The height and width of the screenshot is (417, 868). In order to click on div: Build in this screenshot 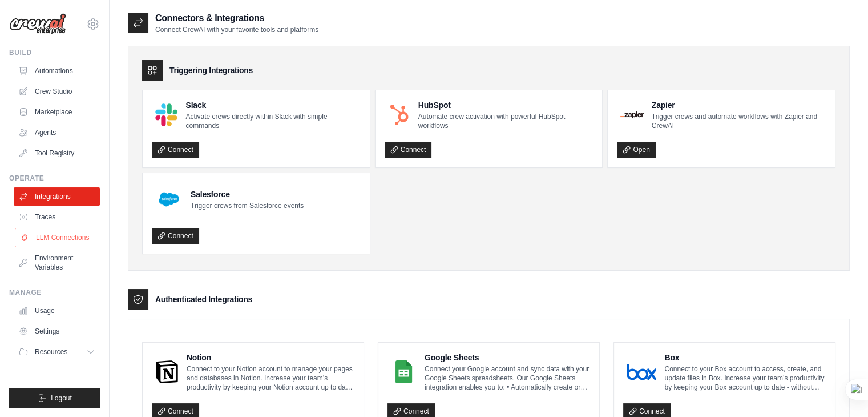, I will do `click(54, 53)`.